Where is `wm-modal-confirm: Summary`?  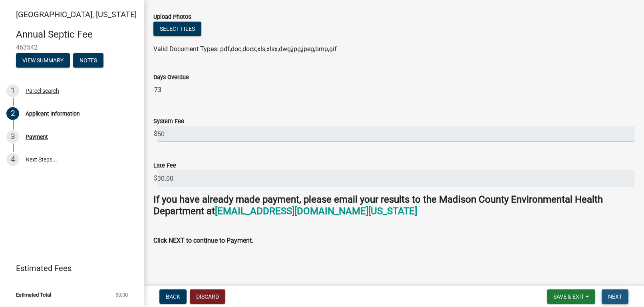
wm-modal-confirm: Summary is located at coordinates (43, 61).